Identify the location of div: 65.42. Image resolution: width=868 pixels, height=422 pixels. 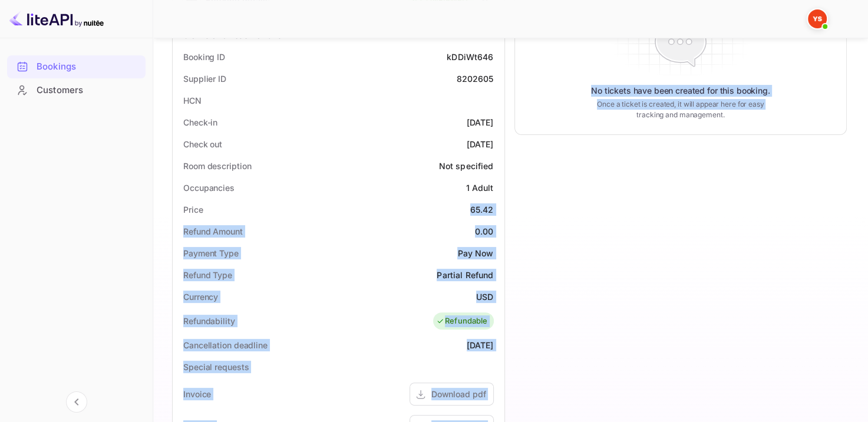
(482, 209).